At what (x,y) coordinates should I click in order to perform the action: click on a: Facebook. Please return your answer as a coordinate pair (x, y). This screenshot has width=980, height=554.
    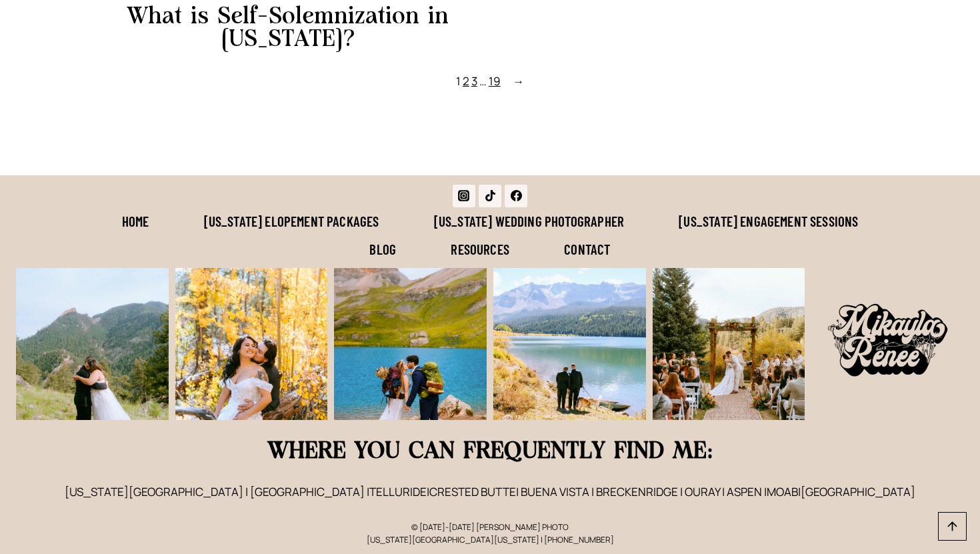
    Looking at the image, I should click on (516, 196).